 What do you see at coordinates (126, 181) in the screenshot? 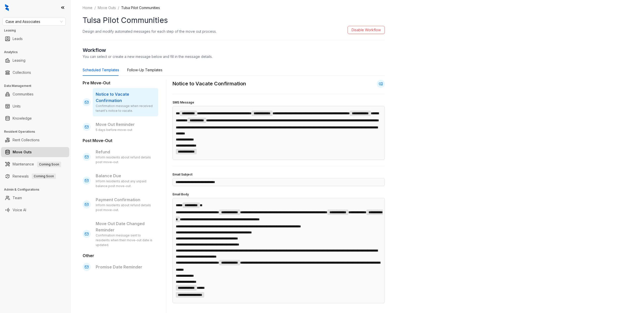
I see `div: Balance Due` at bounding box center [126, 181].